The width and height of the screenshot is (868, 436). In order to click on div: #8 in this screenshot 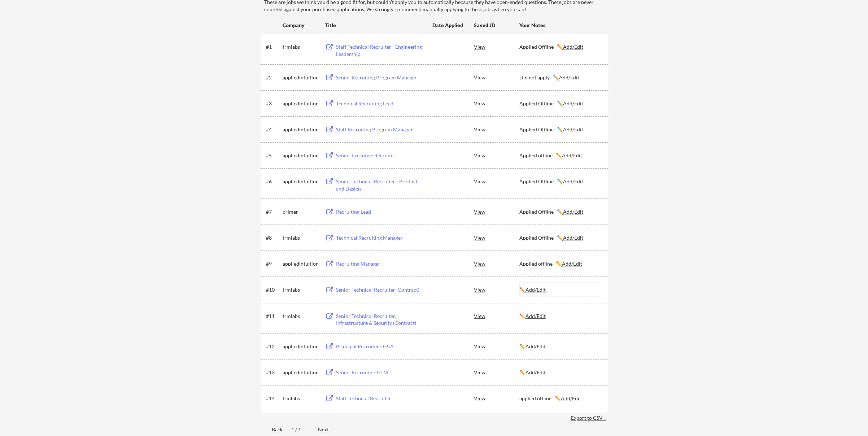, I will do `click(273, 238)`.